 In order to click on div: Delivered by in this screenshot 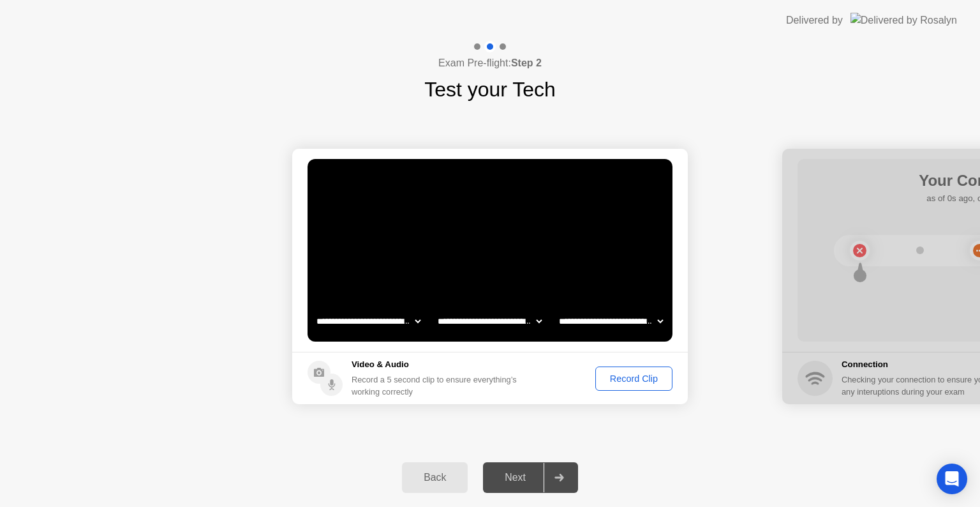, I will do `click(814, 20)`.